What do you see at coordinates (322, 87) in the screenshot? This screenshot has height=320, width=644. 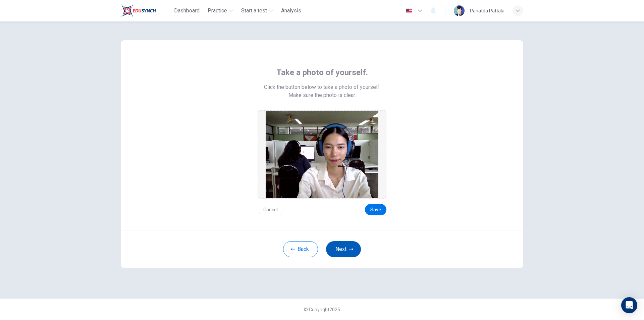 I see `span: Click the button below to take a photo of yourself.` at bounding box center [322, 87].